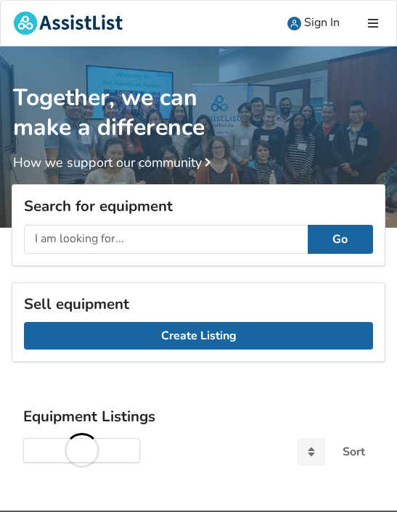 The image size is (397, 512). Describe the element at coordinates (321, 22) in the screenshot. I see `span: Sign In` at that location.